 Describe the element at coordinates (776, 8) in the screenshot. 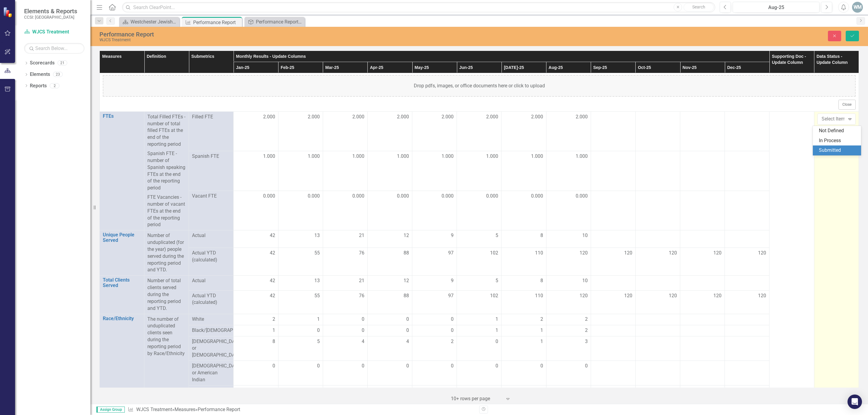

I see `div: Aug-25` at that location.